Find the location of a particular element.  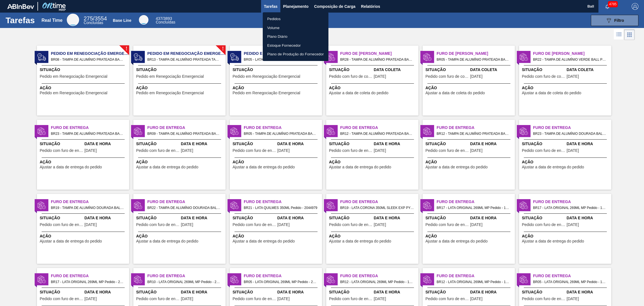

a: Pedidos is located at coordinates (296, 19).